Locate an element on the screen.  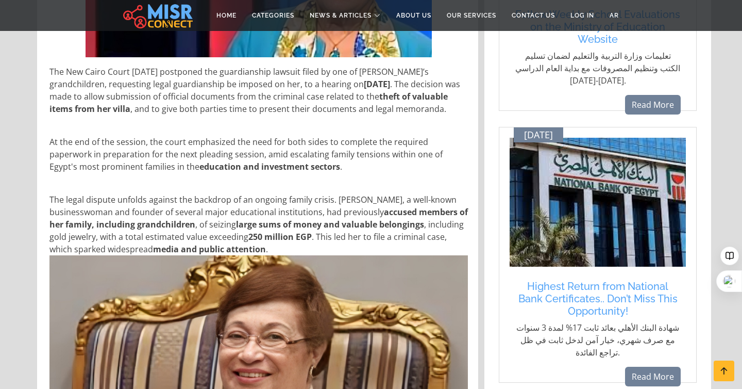
strong: education and investment sectors is located at coordinates (270, 166).